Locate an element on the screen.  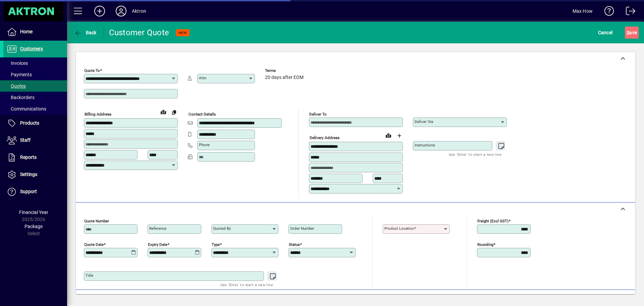
span: NEW is located at coordinates (183, 32).